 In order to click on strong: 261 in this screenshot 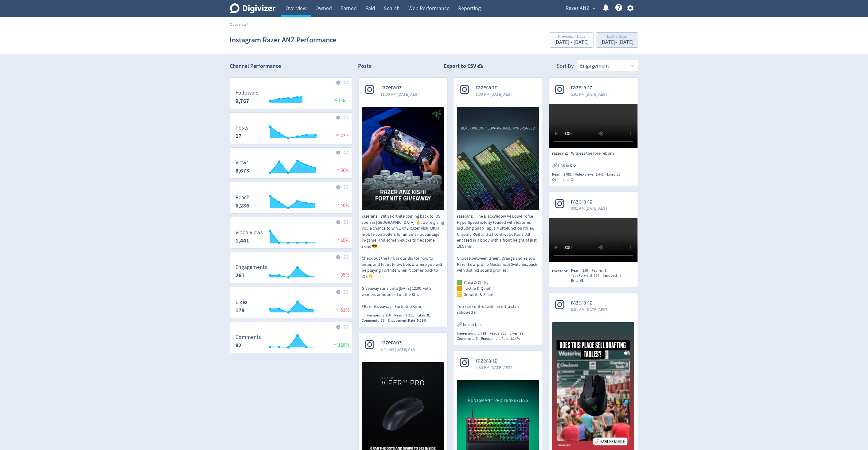, I will do `click(240, 275)`.